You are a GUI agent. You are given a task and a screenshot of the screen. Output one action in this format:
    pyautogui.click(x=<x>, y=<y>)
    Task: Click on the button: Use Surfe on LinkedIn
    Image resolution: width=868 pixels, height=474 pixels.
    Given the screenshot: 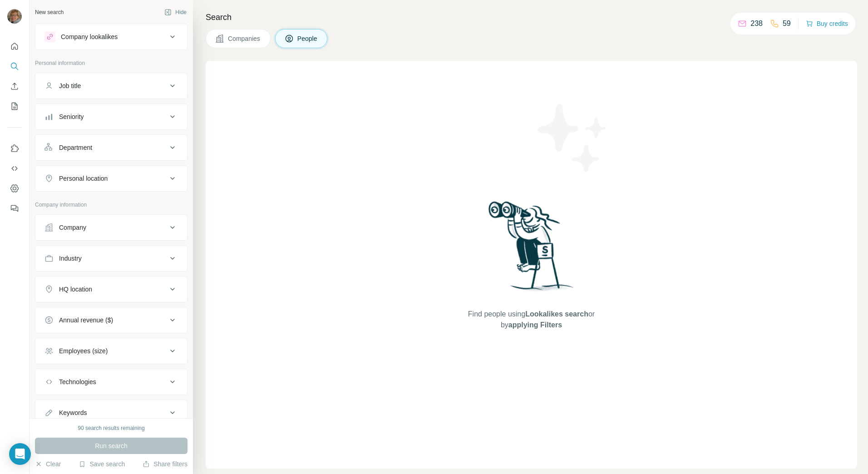 What is the action you would take?
    pyautogui.click(x=15, y=149)
    